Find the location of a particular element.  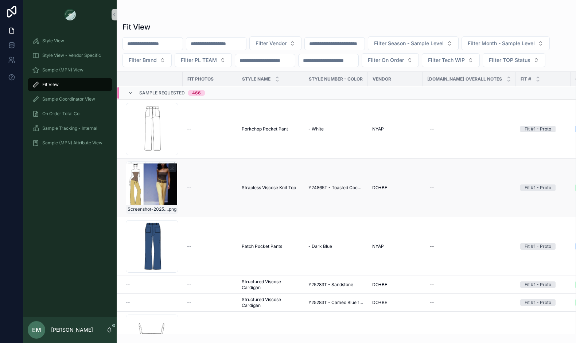

span: Fit Photos is located at coordinates (200, 79).